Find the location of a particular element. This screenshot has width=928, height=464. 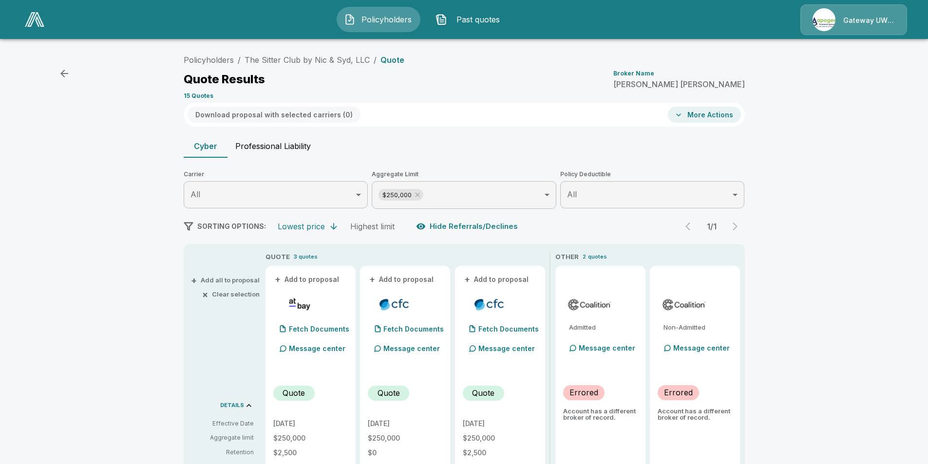

p: Non-Admitted is located at coordinates (698, 327).